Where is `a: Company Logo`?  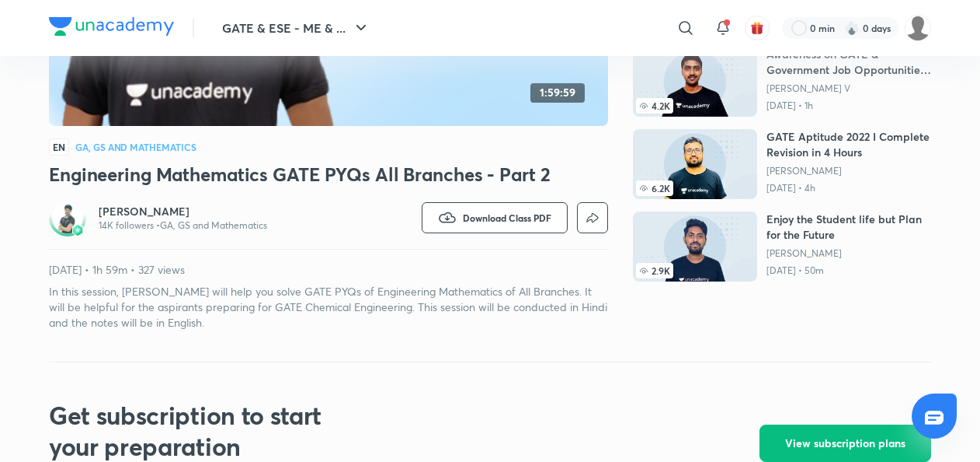 a: Company Logo is located at coordinates (111, 28).